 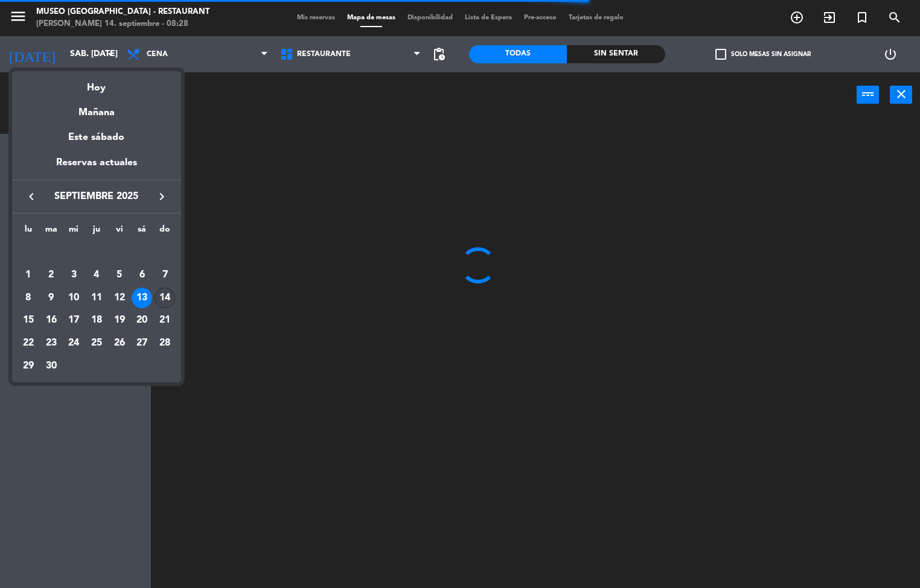 What do you see at coordinates (142, 343) in the screenshot?
I see `div: 27` at bounding box center [142, 343].